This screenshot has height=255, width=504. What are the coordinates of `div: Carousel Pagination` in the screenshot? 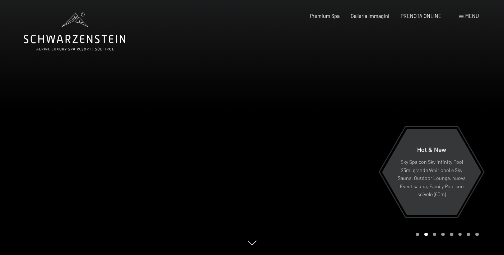 It's located at (446, 235).